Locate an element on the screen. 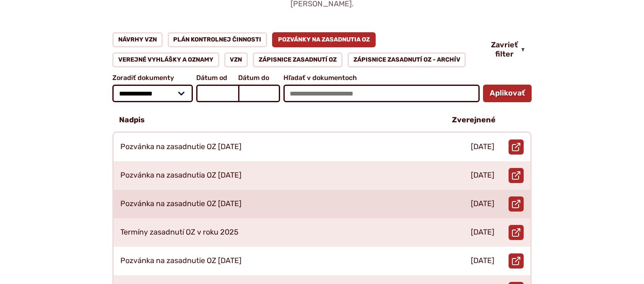  input: Dátum do is located at coordinates (259, 93).